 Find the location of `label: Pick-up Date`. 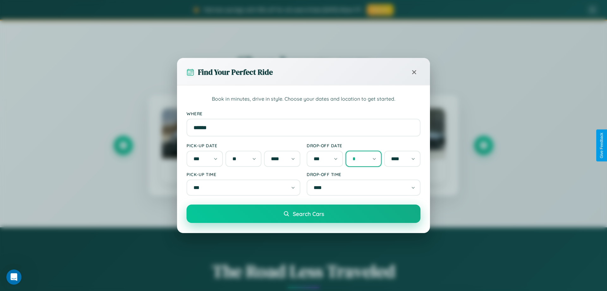

label: Pick-up Date is located at coordinates (243, 145).